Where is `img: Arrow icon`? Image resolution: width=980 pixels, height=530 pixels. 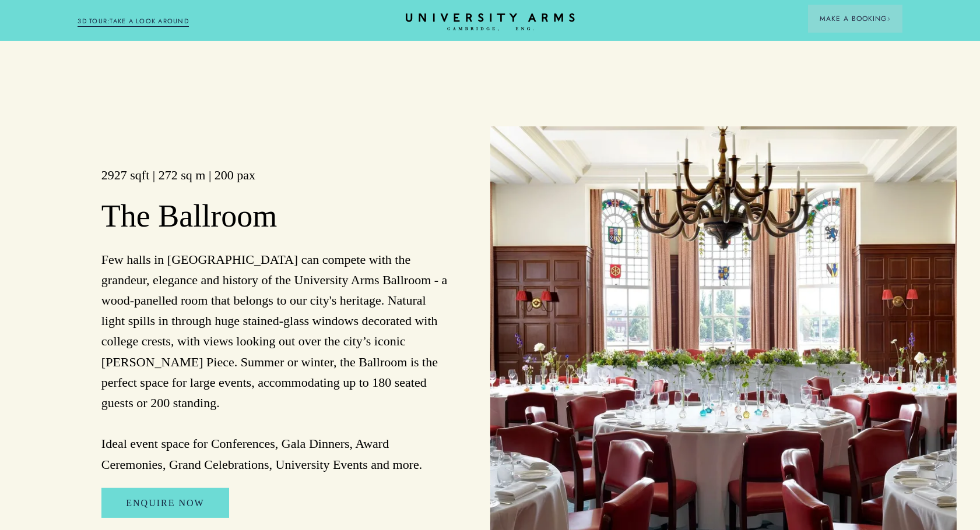
img: Arrow icon is located at coordinates (889, 18).